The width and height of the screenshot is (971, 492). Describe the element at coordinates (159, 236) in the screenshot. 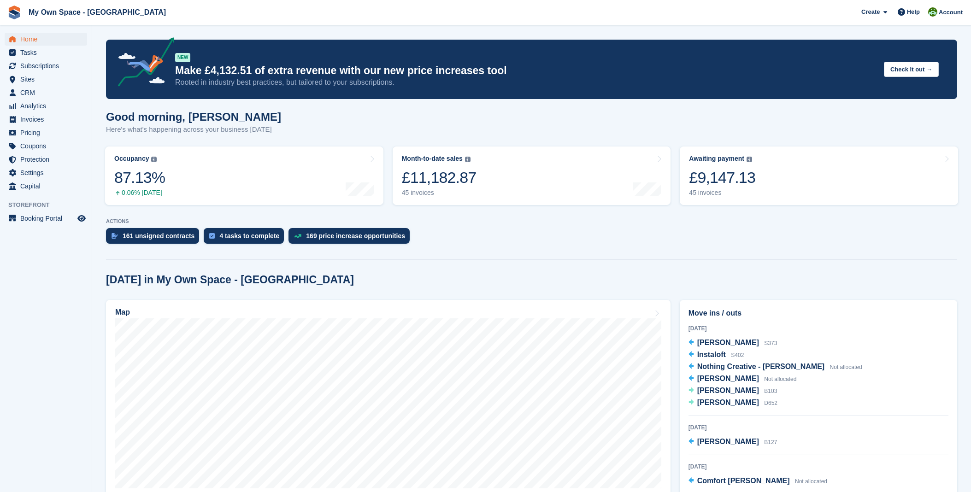

I see `div: 161 unsigned contracts` at that location.